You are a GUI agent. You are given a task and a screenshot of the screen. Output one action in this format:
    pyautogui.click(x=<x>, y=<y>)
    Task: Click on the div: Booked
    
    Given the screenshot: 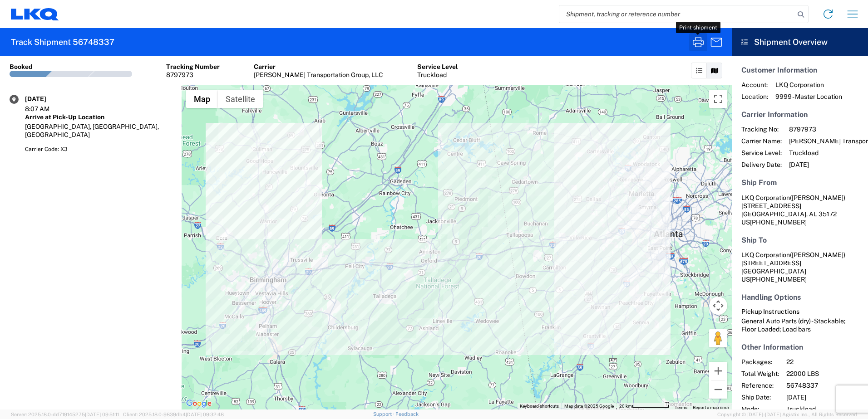 What is the action you would take?
    pyautogui.click(x=21, y=67)
    